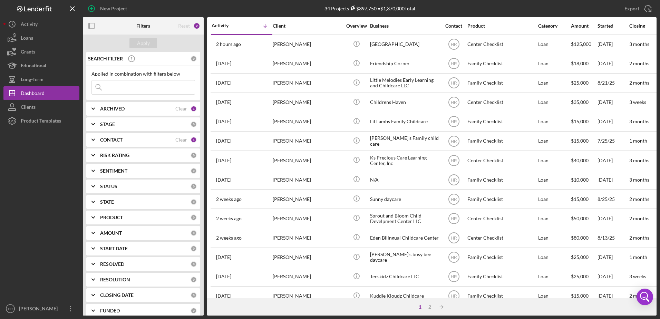 The image size is (660, 319). Describe the element at coordinates (224, 141) in the screenshot. I see `time: 2025-09-18 19:22` at that location.